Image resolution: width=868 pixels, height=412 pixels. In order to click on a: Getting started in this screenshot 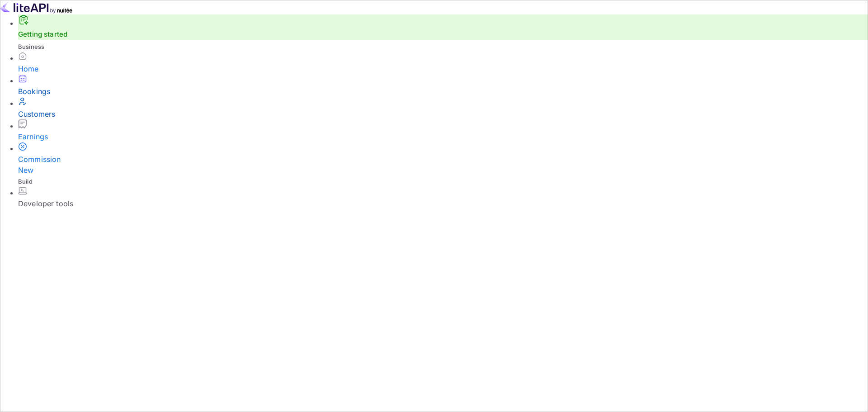, I will do `click(43, 34)`.